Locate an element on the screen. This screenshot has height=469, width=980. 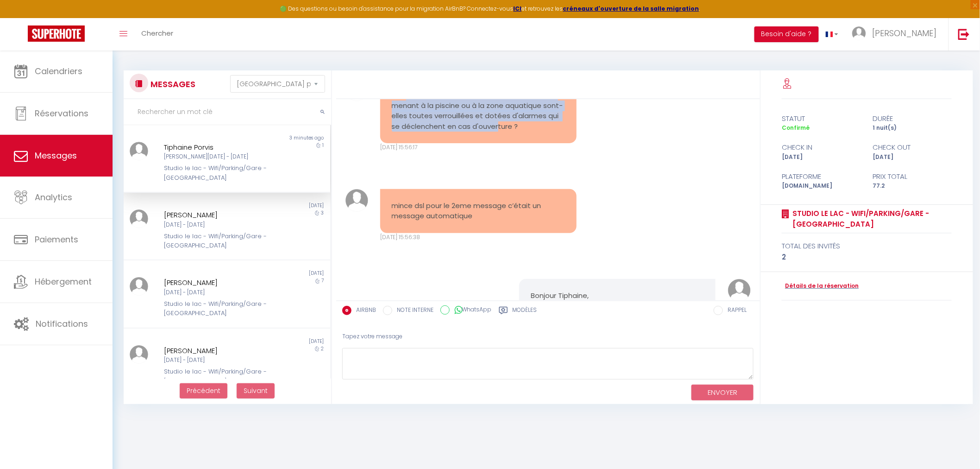
div: Tapez votre message is located at coordinates (548, 336).